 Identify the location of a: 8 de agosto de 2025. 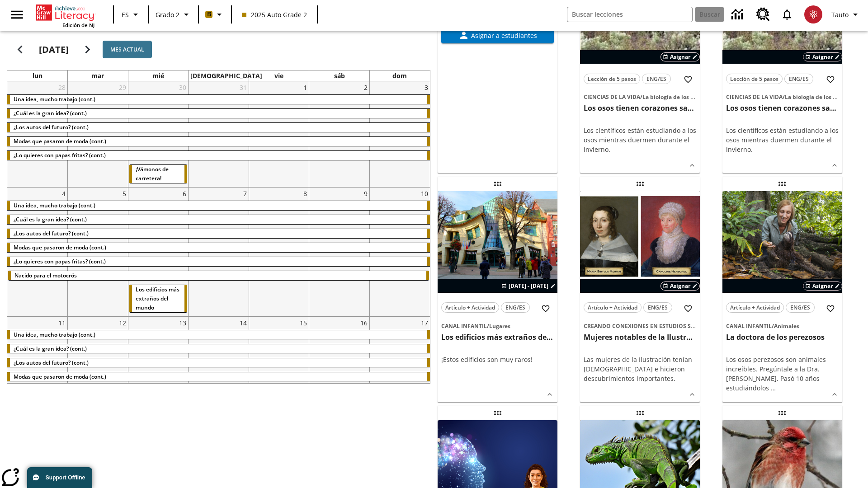
(305, 193).